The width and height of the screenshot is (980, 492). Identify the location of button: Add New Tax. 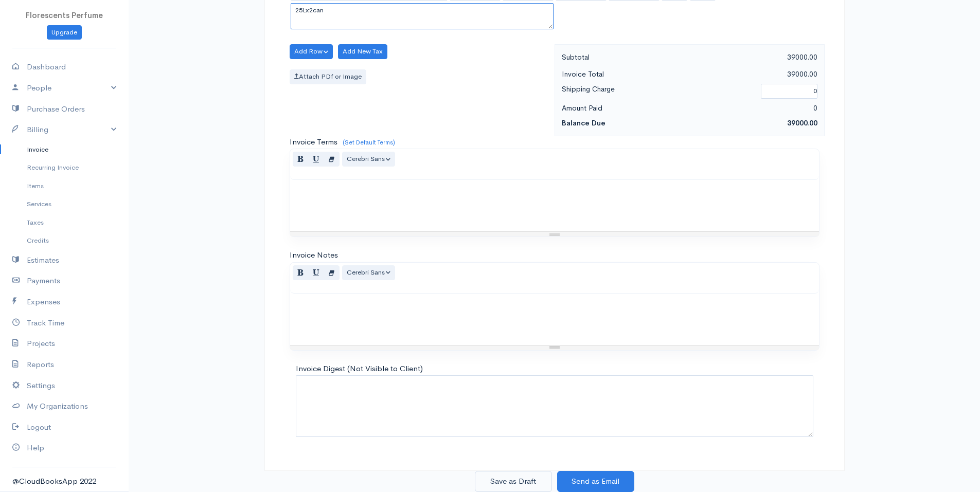
(363, 51).